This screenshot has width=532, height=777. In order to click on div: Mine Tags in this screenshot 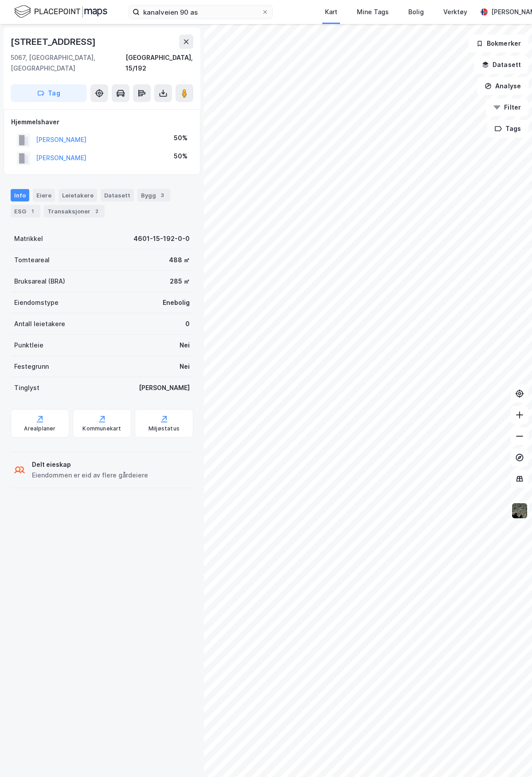, I will do `click(373, 12)`.